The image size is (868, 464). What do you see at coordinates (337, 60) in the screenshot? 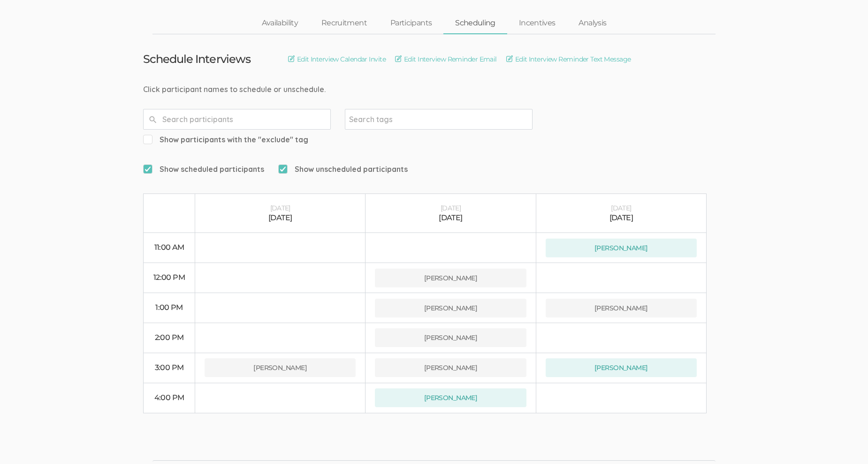
I see `a: Edit Interview Calendar Invite` at bounding box center [337, 60].